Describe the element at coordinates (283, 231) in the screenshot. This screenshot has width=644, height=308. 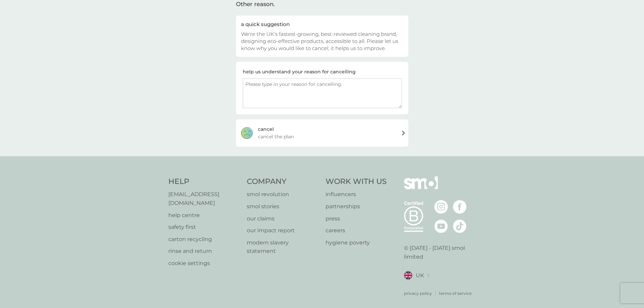
I see `a: our impact report` at that location.